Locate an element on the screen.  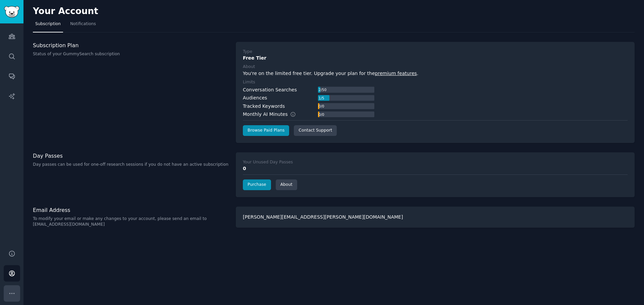
div: Monthly AI Minutes is located at coordinates (273, 114).